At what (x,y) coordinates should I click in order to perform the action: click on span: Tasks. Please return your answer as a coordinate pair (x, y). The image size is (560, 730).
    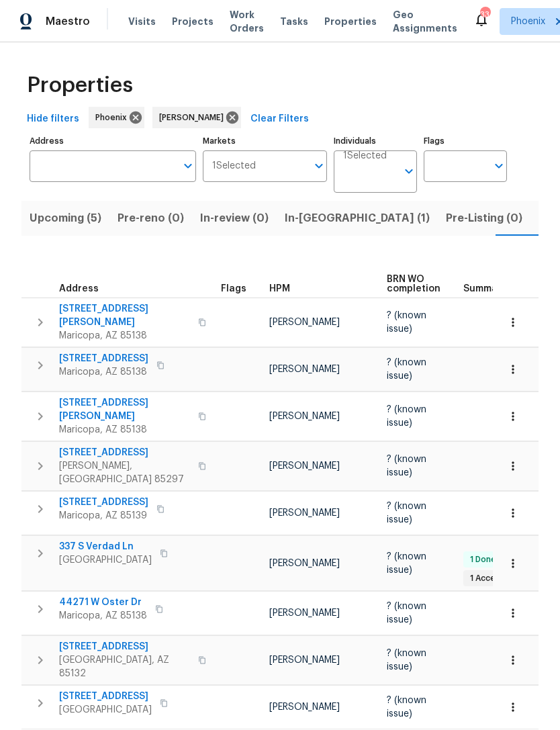
    Looking at the image, I should click on (294, 21).